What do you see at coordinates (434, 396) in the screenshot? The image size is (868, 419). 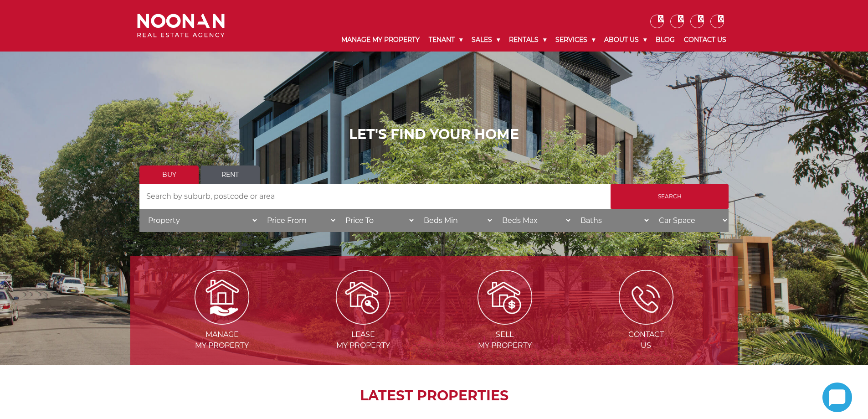 I see `h2: LATEST PROPERTIES` at bounding box center [434, 396].